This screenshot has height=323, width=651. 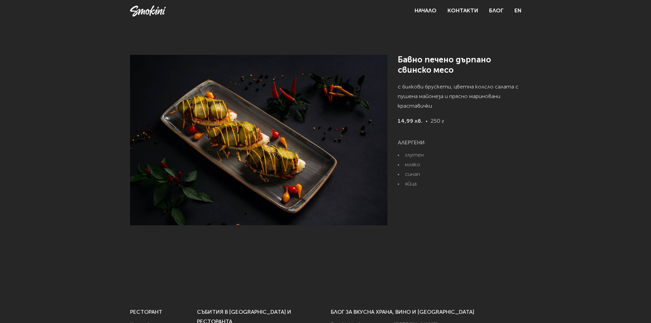 I want to click on p: 250 г, so click(x=460, y=127).